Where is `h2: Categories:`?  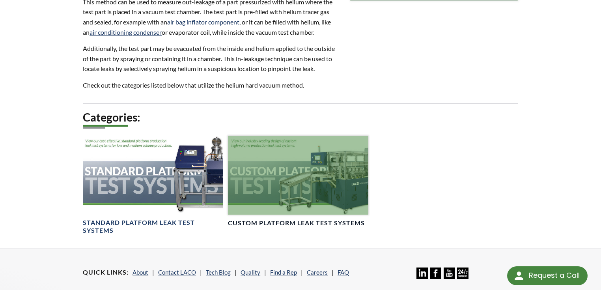
h2: Categories: is located at coordinates (300, 117).